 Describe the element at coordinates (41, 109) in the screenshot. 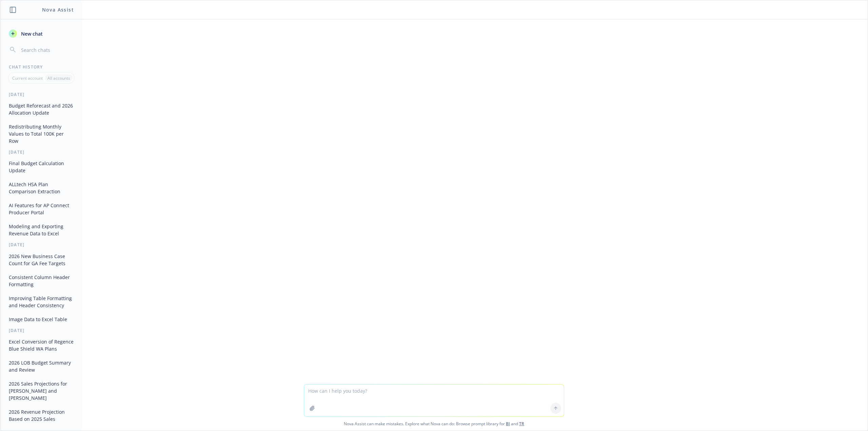

I see `button: Budget Reforecast and 2026 Allocation Update` at that location.